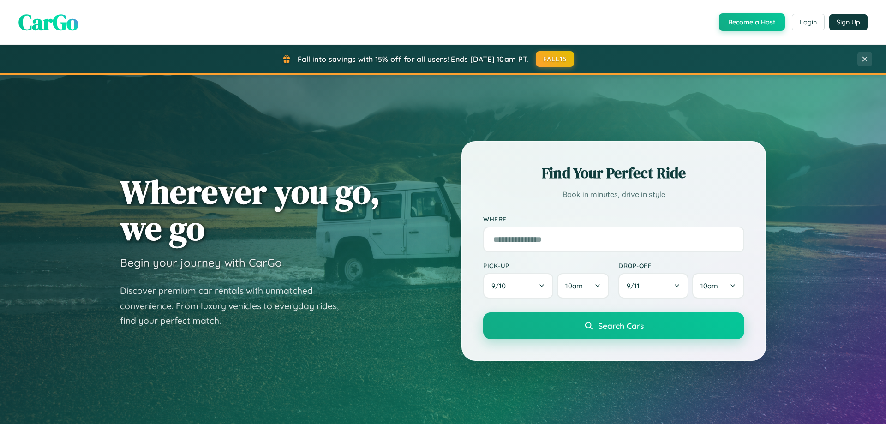 This screenshot has width=886, height=424. Describe the element at coordinates (235, 306) in the screenshot. I see `p: Discover premium car rentals with unmatched convenience. From luxury vehicles to everyday rides, ...` at that location.